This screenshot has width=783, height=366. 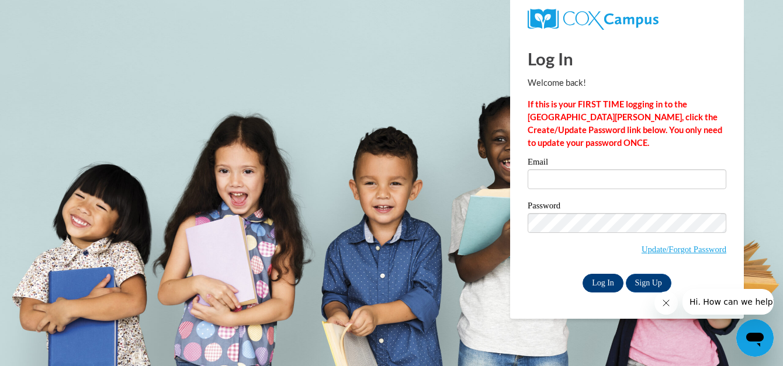 I want to click on a: COX Campus, so click(x=627, y=19).